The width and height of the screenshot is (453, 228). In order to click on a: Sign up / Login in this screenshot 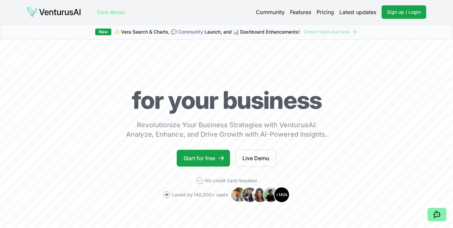, I will do `click(404, 12)`.